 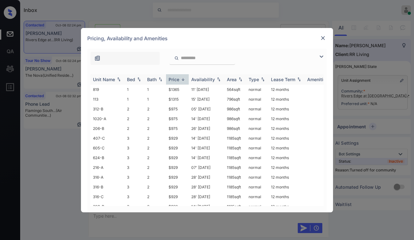 I want to click on td: 316-C, so click(x=107, y=197).